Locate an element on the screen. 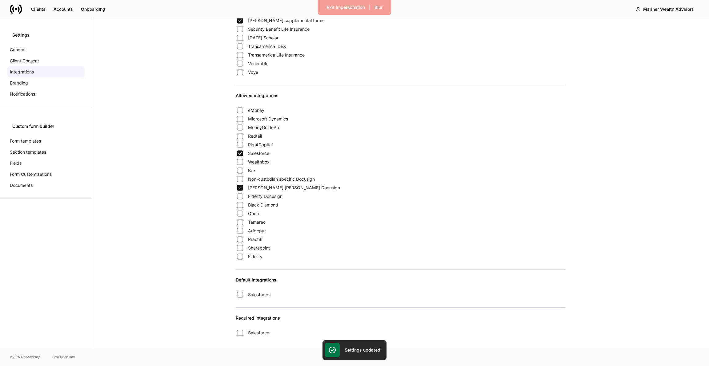 The image size is (709, 366). span: Sharepoint is located at coordinates (259, 248).